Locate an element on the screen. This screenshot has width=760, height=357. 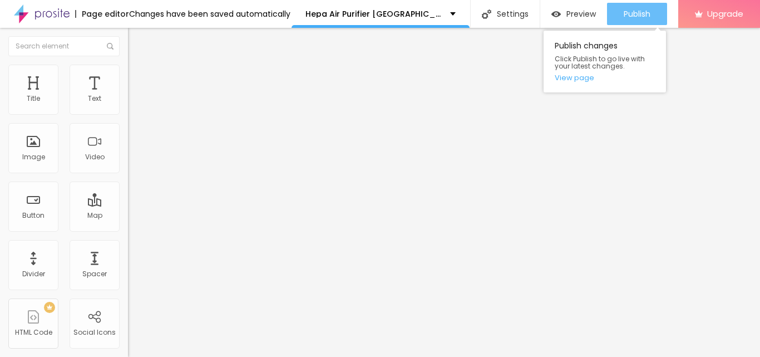
a: View page is located at coordinates (605, 77).